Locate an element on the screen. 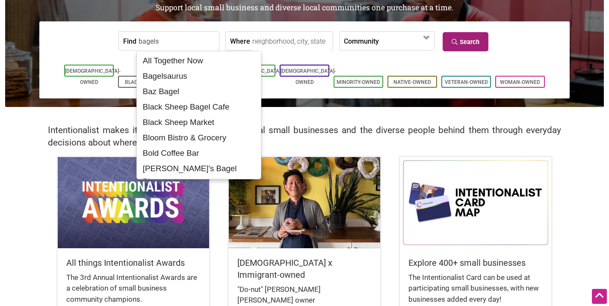  h2: Intentionalist makes it easy to find and support local small businesses and the diverse people be... is located at coordinates (305, 136).